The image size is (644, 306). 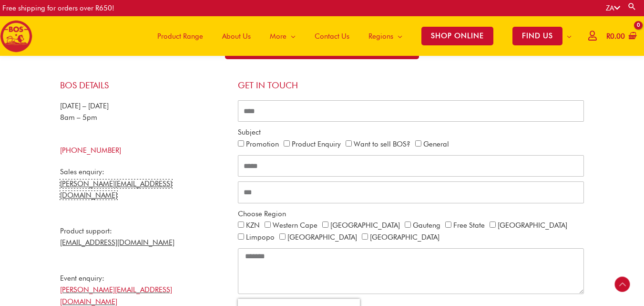 I want to click on span: 8am – 5pm, so click(x=79, y=118).